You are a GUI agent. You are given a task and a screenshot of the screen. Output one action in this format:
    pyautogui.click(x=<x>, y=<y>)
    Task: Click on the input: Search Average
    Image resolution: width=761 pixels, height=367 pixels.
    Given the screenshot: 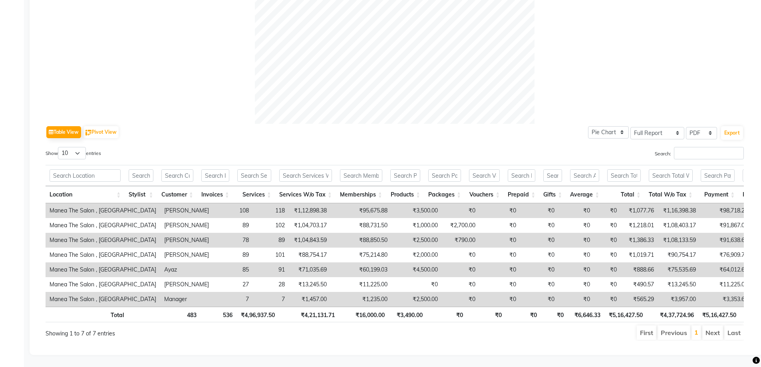 What is the action you would take?
    pyautogui.click(x=585, y=175)
    